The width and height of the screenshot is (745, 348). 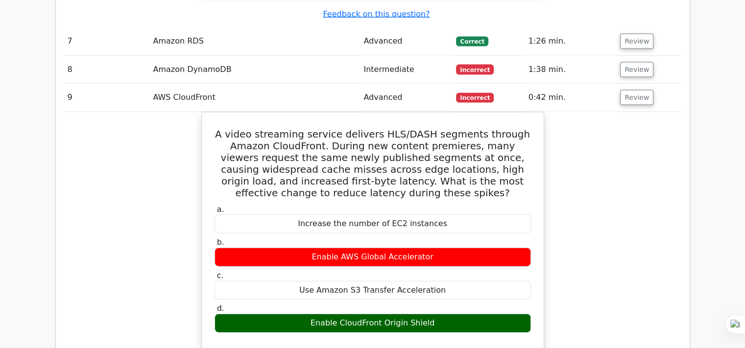 What do you see at coordinates (373, 323) in the screenshot?
I see `div: Enable CloudFront Origin Shield` at bounding box center [373, 323].